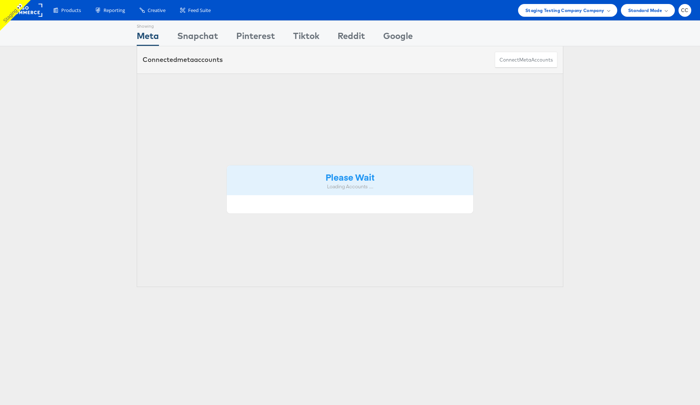 This screenshot has height=405, width=700. I want to click on button: ConnectmetaAccounts, so click(526, 60).